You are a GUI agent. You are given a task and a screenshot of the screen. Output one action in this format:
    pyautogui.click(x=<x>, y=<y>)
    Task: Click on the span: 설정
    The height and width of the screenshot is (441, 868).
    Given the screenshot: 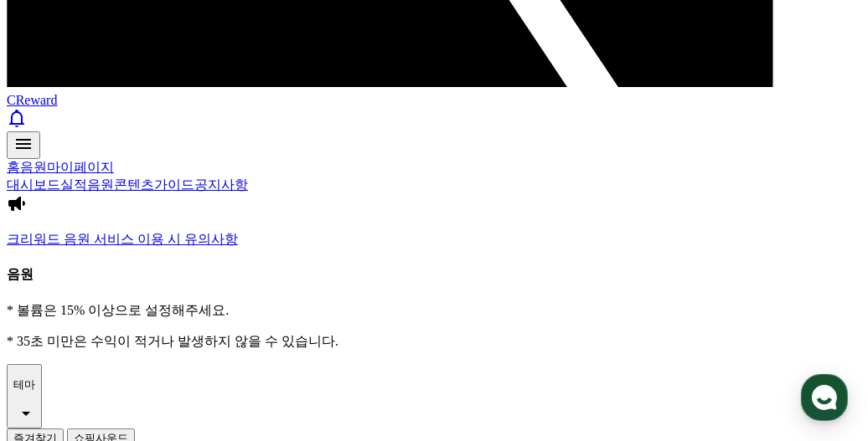 What is the action you would take?
    pyautogui.click(x=269, y=334)
    